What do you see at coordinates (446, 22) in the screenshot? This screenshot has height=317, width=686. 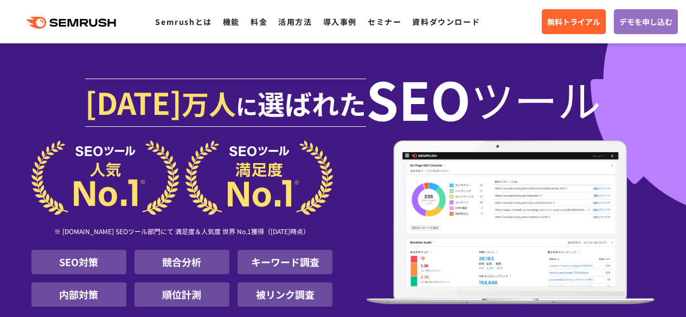 I see `a: 資料ダウンロード` at bounding box center [446, 22].